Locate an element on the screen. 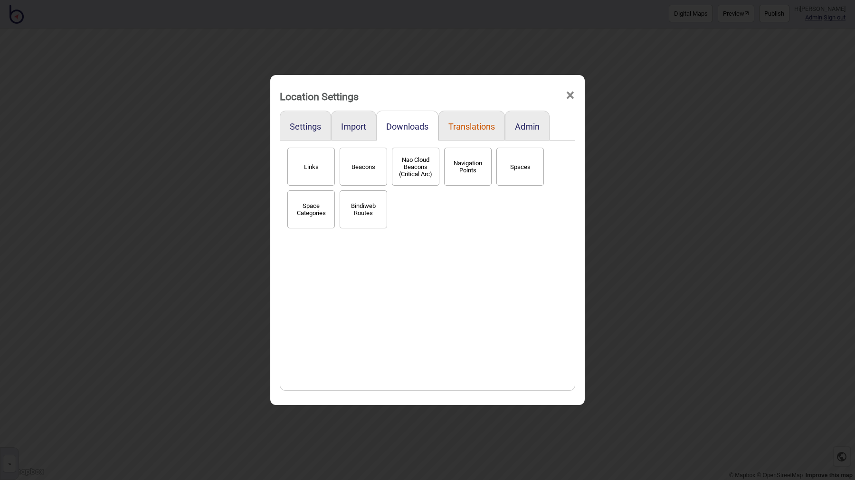 This screenshot has height=480, width=855. button: Navigation Points is located at coordinates (468, 167).